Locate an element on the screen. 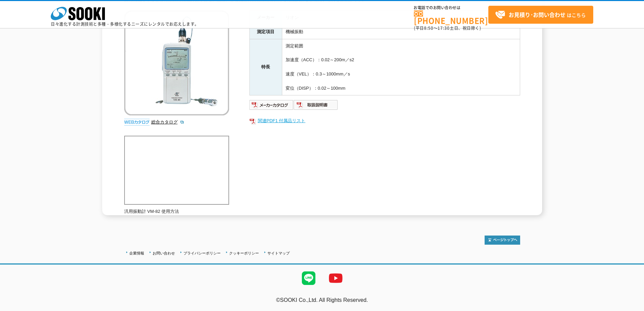 Image resolution: width=644 pixels, height=311 pixels. a: 総合カタログ is located at coordinates (168, 122).